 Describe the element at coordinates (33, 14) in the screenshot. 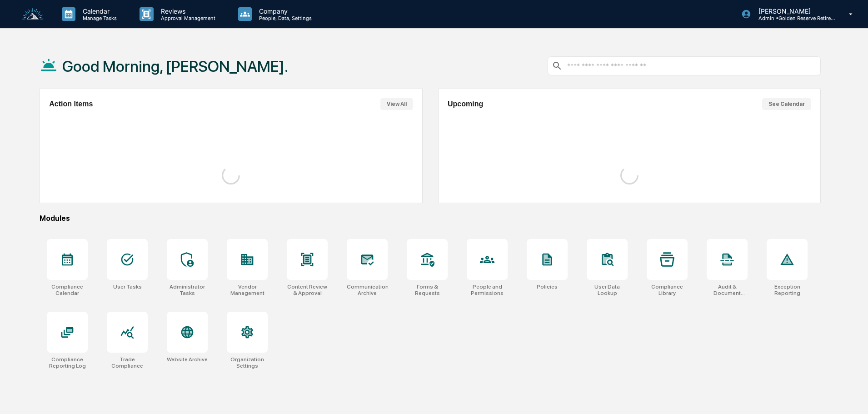

I see `img: logo` at that location.